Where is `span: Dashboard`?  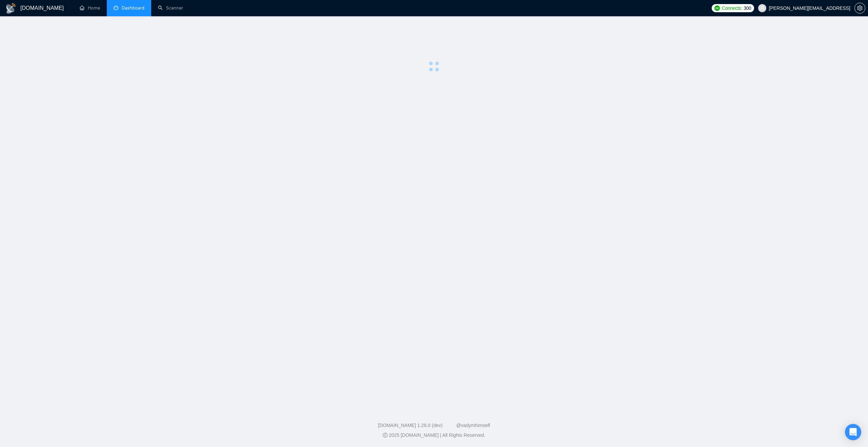
span: Dashboard is located at coordinates (133, 8).